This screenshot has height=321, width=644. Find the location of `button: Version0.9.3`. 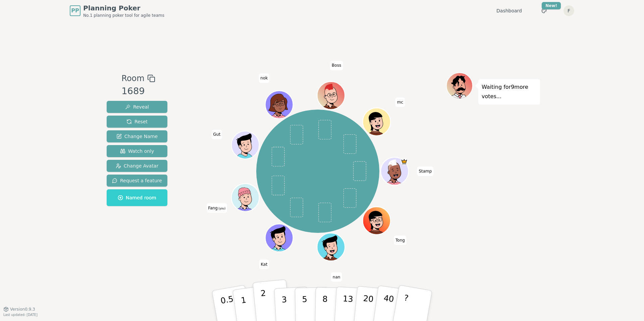

button: Version0.9.3 is located at coordinates (19, 309).